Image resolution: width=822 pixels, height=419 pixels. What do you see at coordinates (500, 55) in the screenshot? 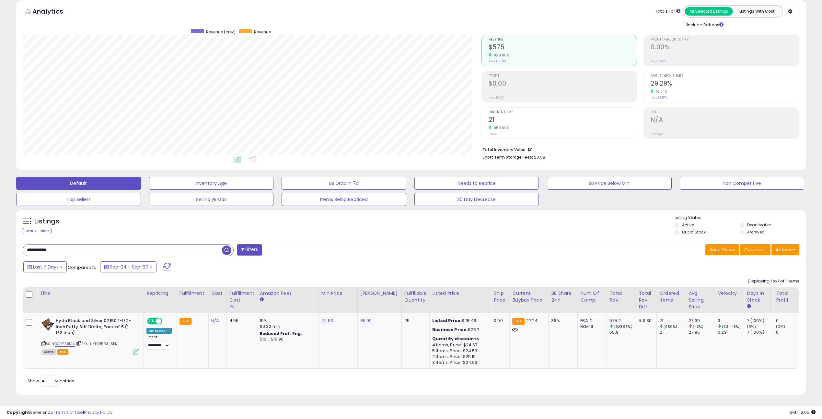
I see `small: 928.98%` at bounding box center [500, 55].